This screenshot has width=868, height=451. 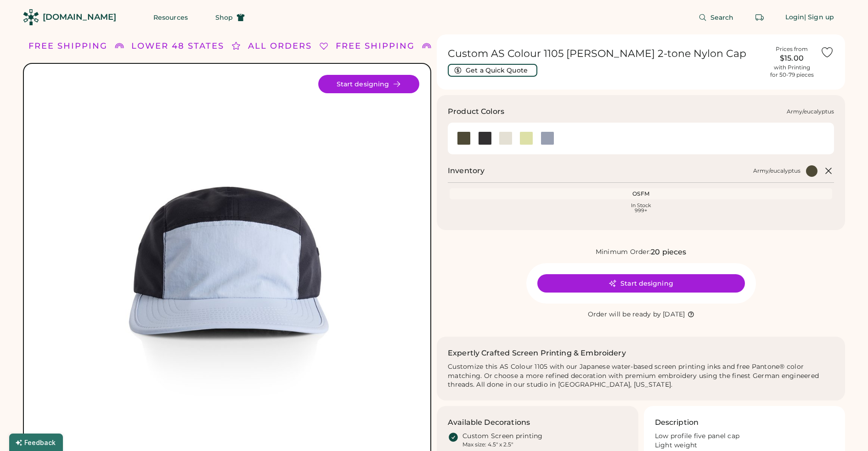 What do you see at coordinates (488, 445) in the screenshot?
I see `div: Max size: 4.5" x 2.5"` at bounding box center [488, 445].